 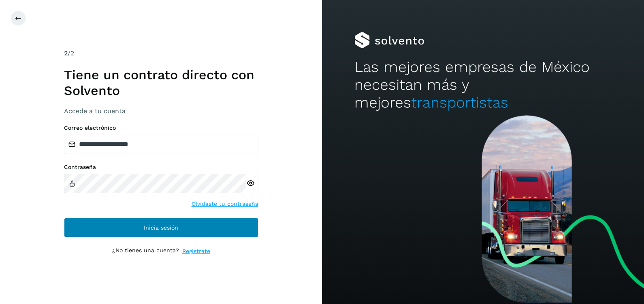 I want to click on a: Olvidaste tu contraseña, so click(x=225, y=204).